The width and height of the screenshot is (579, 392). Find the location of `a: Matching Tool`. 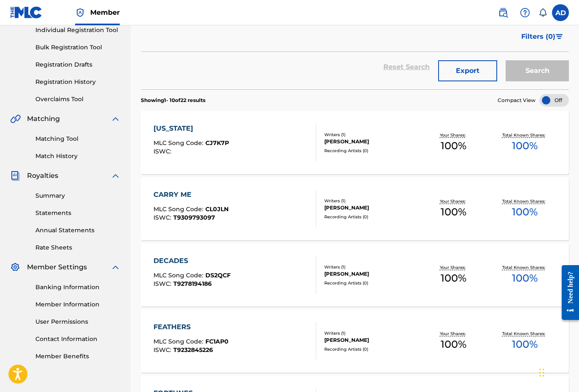

a: Matching Tool is located at coordinates (78, 139).